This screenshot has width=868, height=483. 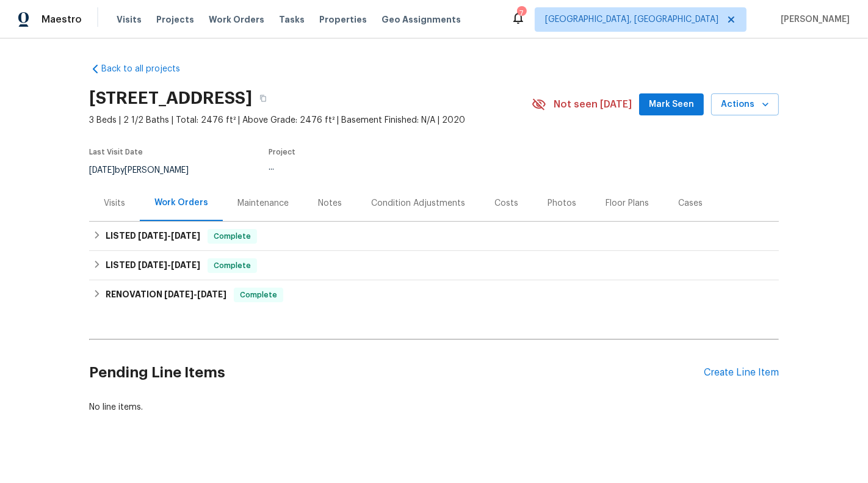 What do you see at coordinates (181, 203) in the screenshot?
I see `div: Work Orders` at bounding box center [181, 203].